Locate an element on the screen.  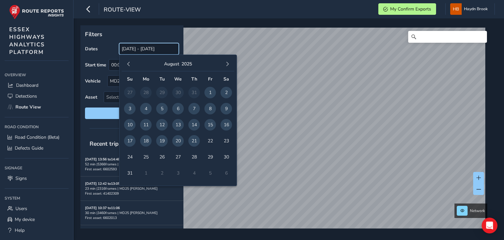
span: Road Condition (Beta) is located at coordinates (37, 137).